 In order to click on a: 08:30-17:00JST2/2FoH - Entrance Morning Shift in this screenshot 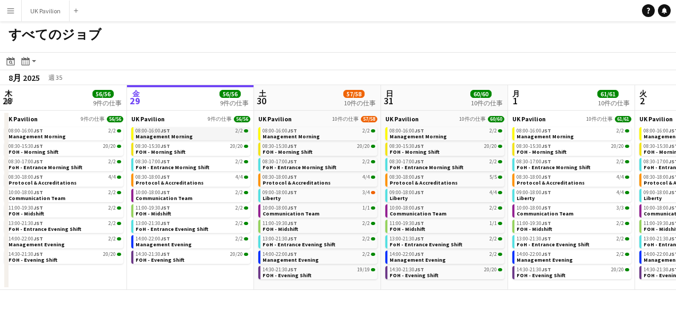, I will do `click(319, 164)`.